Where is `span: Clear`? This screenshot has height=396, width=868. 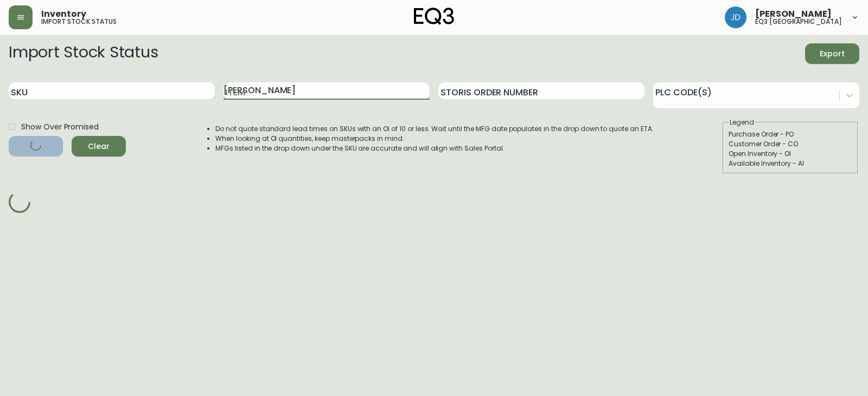
span: Clear is located at coordinates (99, 146).